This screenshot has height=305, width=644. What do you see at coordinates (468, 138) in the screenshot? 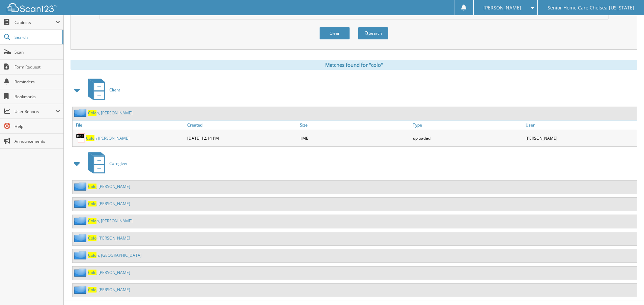
I see `div: uploaded` at bounding box center [468, 138].